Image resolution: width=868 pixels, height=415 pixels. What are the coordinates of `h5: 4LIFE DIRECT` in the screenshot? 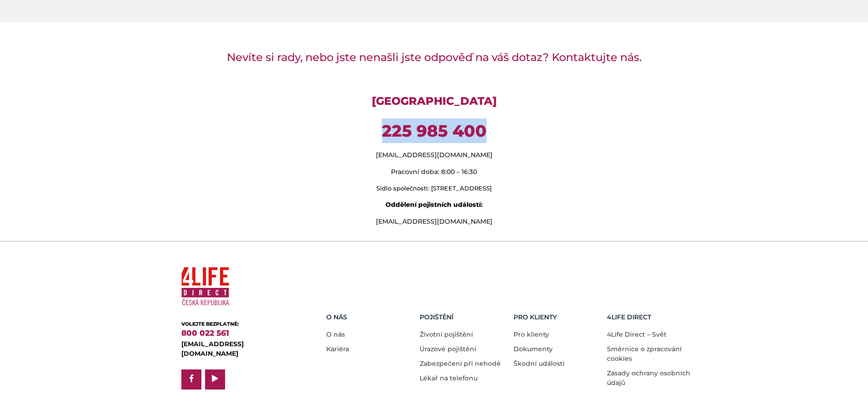 It's located at (650, 317).